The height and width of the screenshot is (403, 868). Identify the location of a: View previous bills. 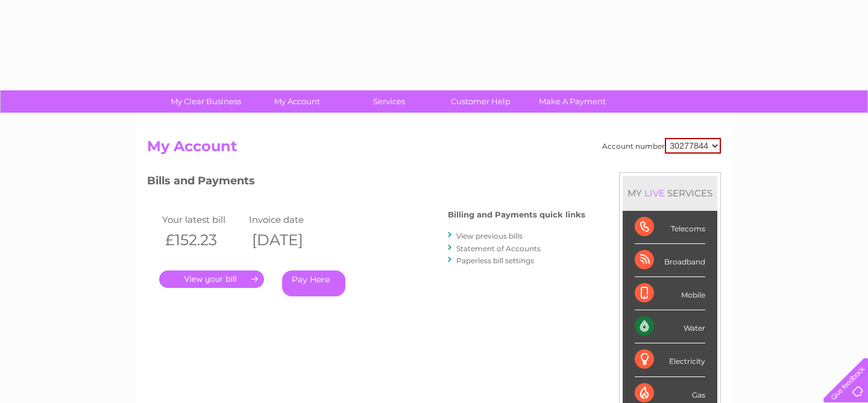
(489, 236).